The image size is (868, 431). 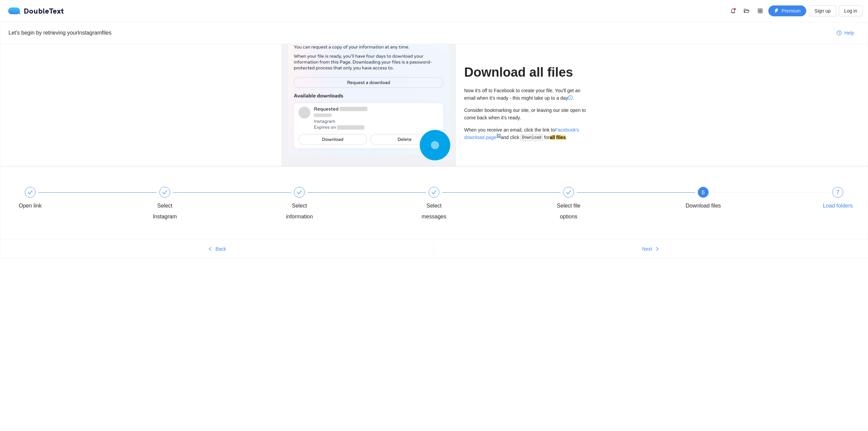 What do you see at coordinates (217, 249) in the screenshot?
I see `button: leftBack` at bounding box center [217, 249].